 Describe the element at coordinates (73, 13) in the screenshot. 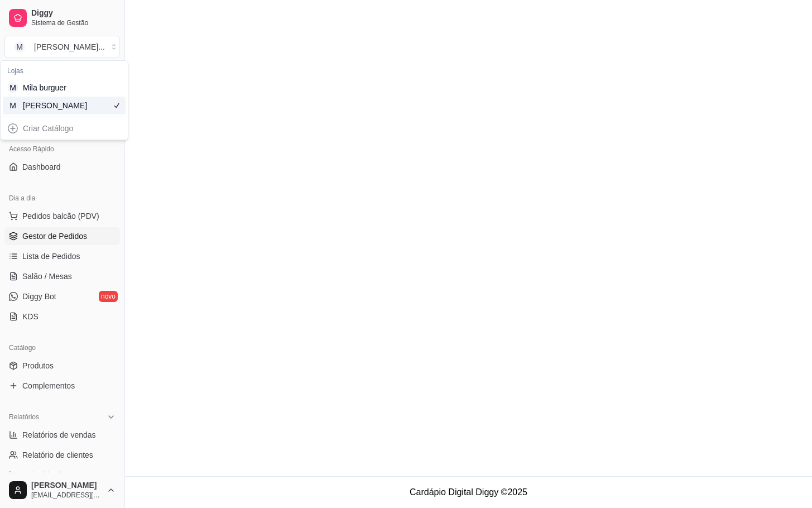

I see `span: Diggy` at that location.